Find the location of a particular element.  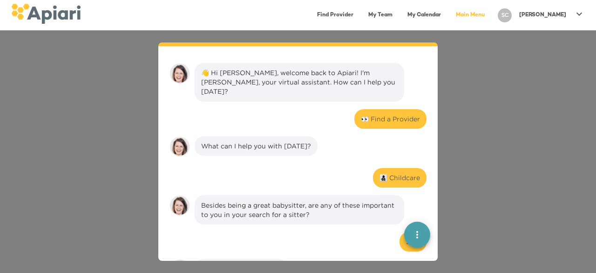

div: 👀 Find a Provider is located at coordinates (390, 119).